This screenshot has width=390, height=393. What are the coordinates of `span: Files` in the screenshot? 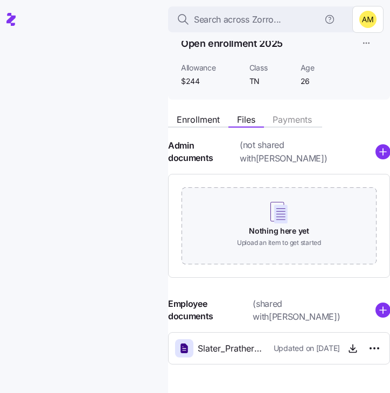 It's located at (246, 120).